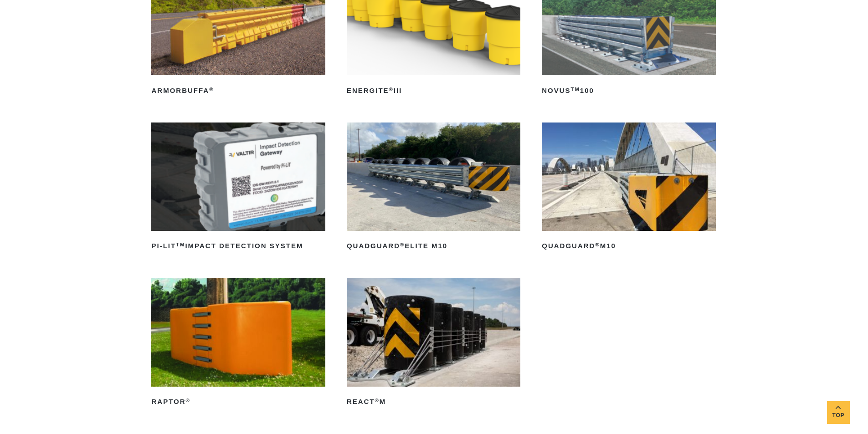 The height and width of the screenshot is (434, 868). What do you see at coordinates (238, 343) in the screenshot?
I see `a: RAPTOR®` at bounding box center [238, 343].